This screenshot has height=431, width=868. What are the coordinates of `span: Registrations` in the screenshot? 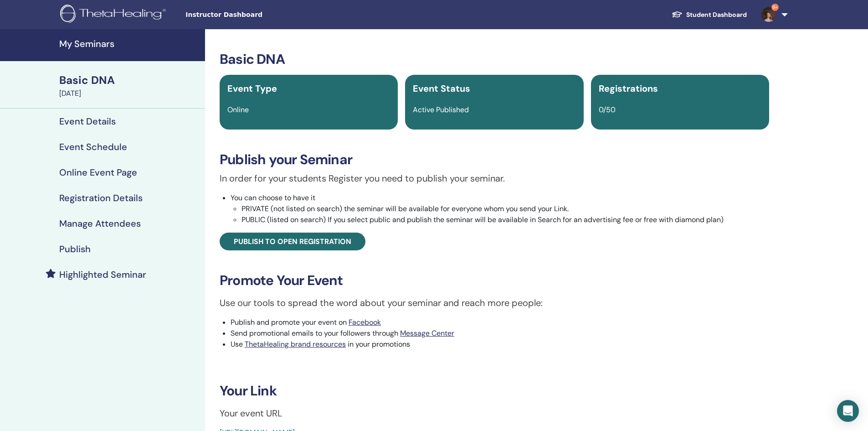 It's located at (629, 88).